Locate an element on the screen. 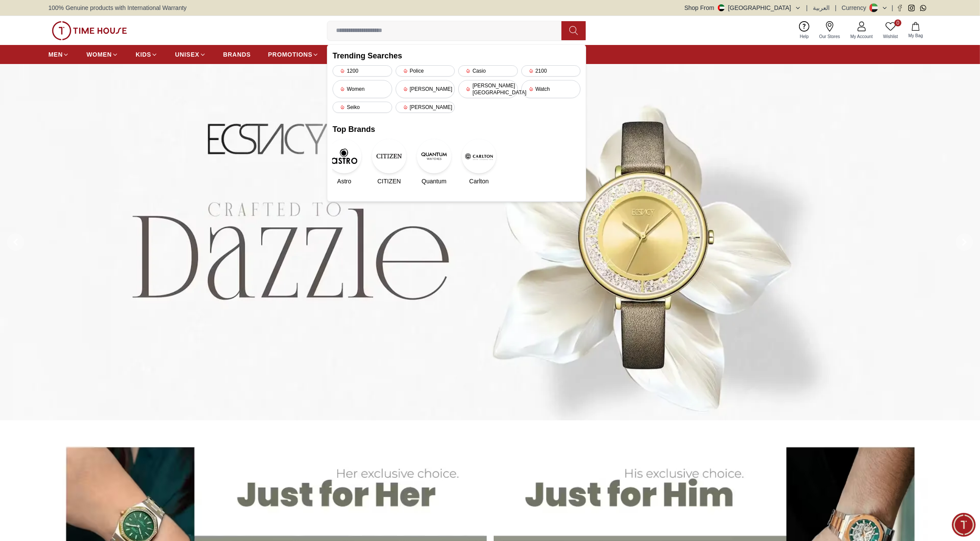 This screenshot has height=541, width=980. textarea: We are here to help you is located at coordinates (86, 313).